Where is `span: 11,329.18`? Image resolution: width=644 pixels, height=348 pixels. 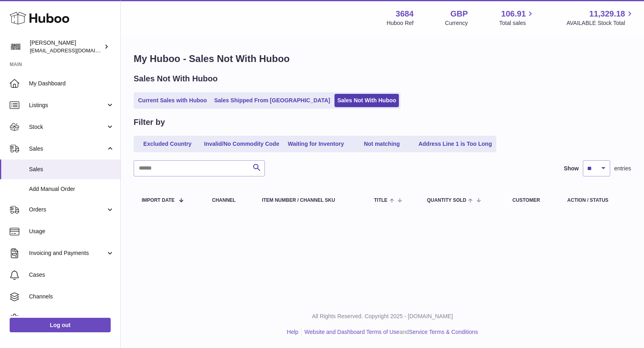
span: 11,329.18 is located at coordinates (607, 14).